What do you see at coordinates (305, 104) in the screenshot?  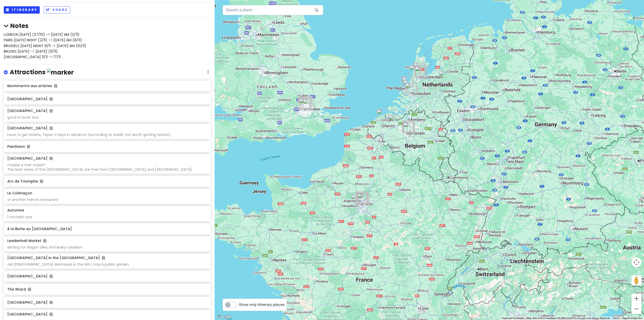 I see `div: Natural History Museum` at bounding box center [305, 104].